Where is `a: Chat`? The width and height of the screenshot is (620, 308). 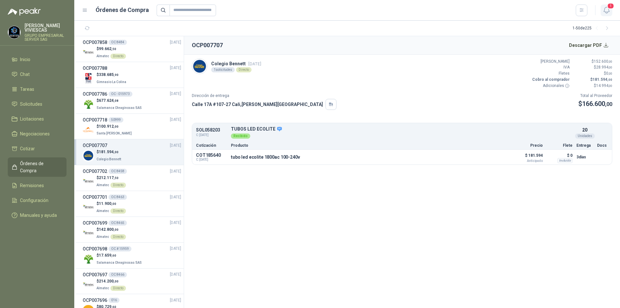
a: Chat is located at coordinates (37, 74).